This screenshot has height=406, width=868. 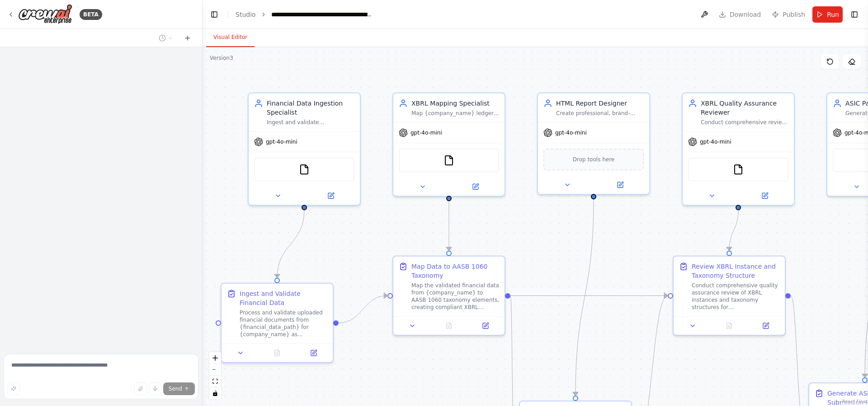 I want to click on button: Switch to previous chat, so click(x=166, y=38).